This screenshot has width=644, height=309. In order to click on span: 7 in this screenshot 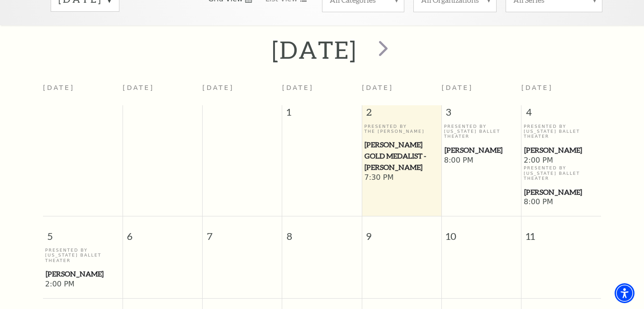, I will do `click(242, 232)`.